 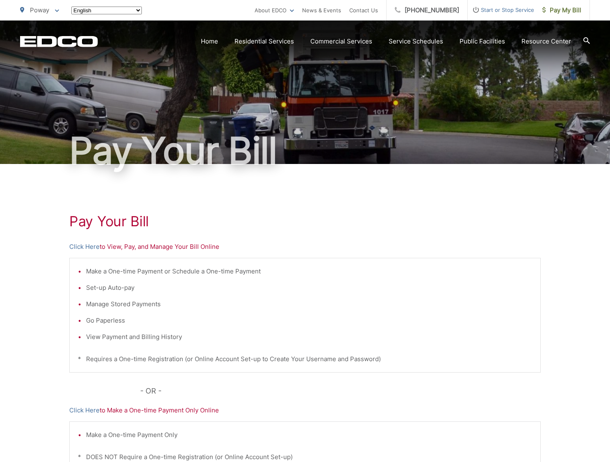 What do you see at coordinates (482, 41) in the screenshot?
I see `a: Public Facilities` at bounding box center [482, 41].